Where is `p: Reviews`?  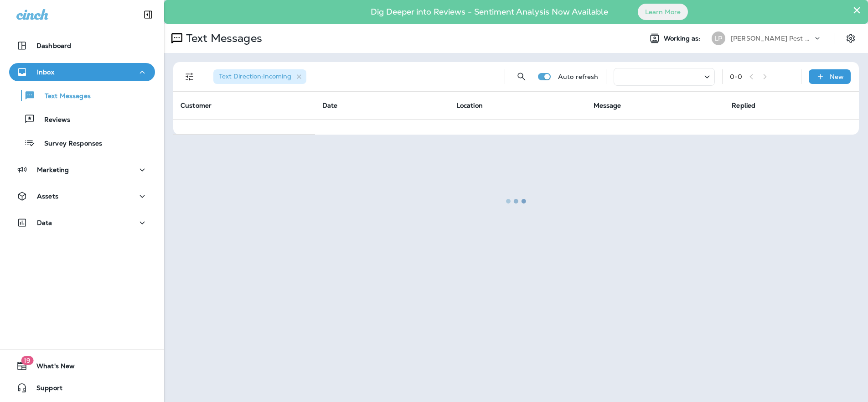
p: Reviews is located at coordinates (52, 120).